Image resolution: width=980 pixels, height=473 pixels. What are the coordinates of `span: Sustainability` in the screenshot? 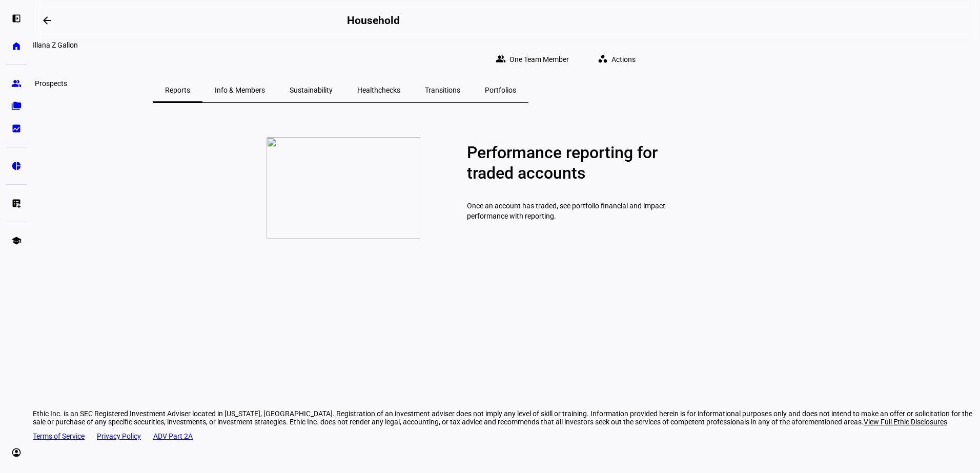 It's located at (311, 90).